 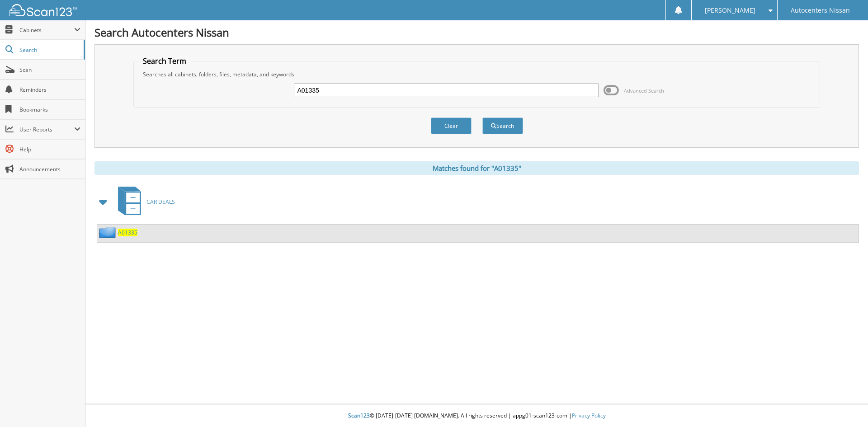 What do you see at coordinates (165, 61) in the screenshot?
I see `legend: Search Term` at bounding box center [165, 61].